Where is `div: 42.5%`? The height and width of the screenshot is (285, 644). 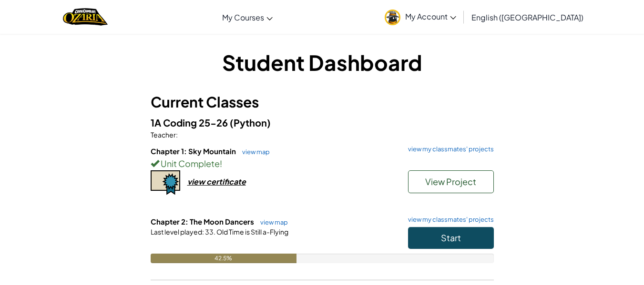 div: 42.5% is located at coordinates (224, 259).